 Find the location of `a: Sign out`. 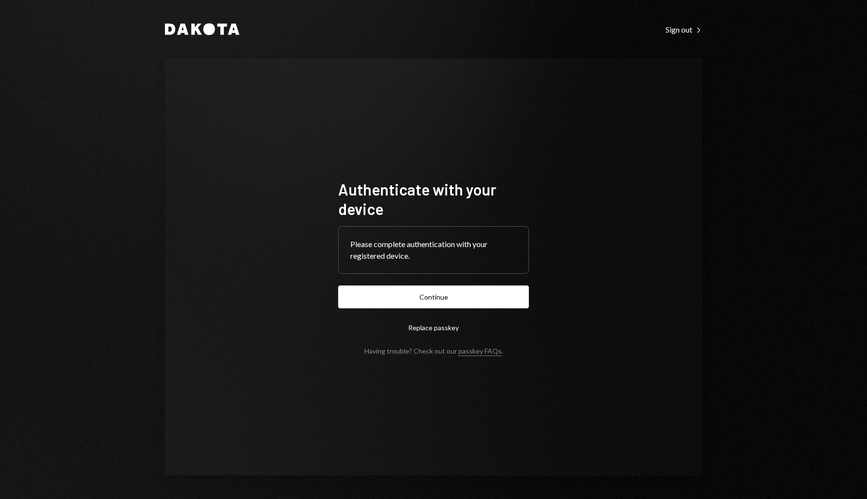

a: Sign out is located at coordinates (683, 29).